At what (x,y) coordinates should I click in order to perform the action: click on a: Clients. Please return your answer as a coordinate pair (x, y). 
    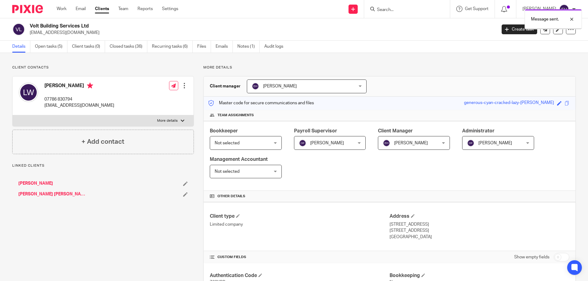
    Looking at the image, I should click on (102, 9).